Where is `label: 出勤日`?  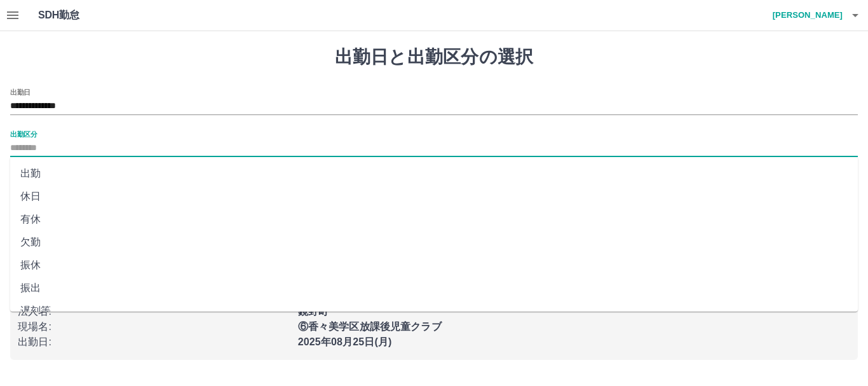 label: 出勤日 is located at coordinates (20, 92).